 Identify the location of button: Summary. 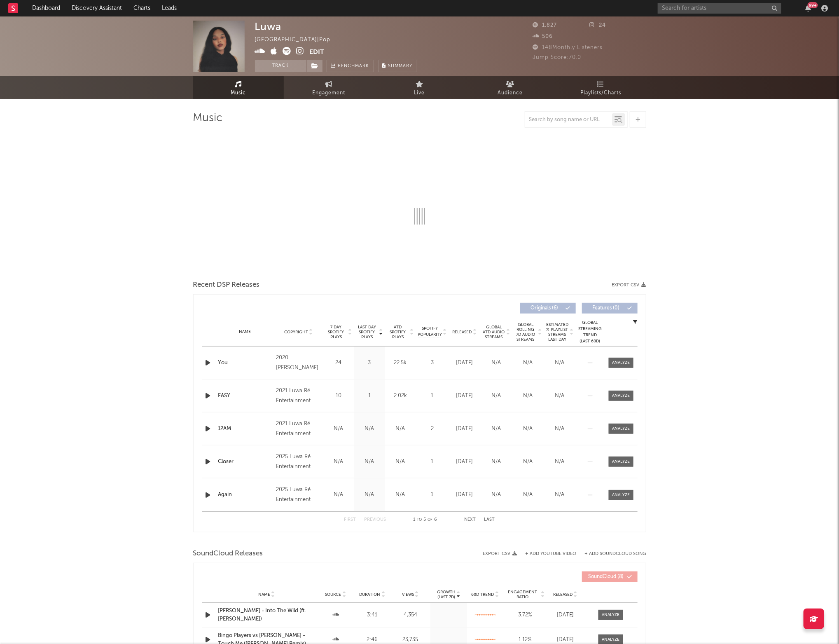
(397, 66).